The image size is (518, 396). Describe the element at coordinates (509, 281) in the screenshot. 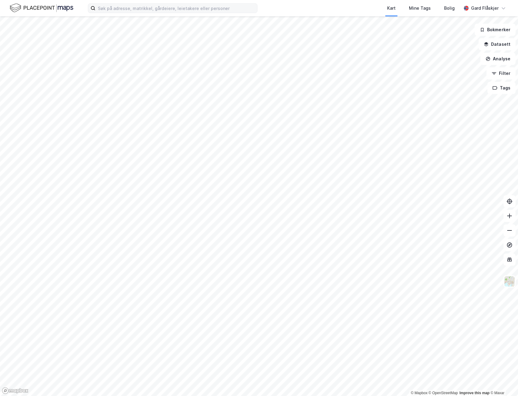

I see `img: Z` at that location.